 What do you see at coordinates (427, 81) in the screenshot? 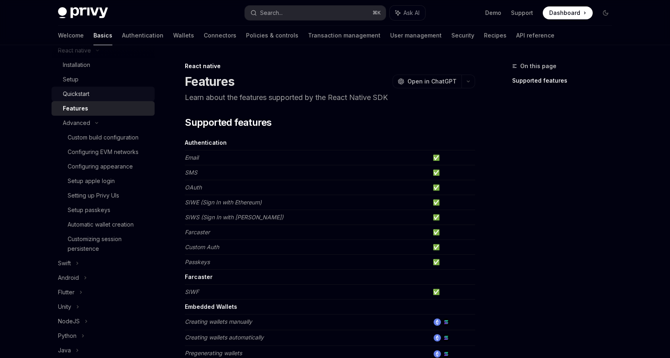
I see `button: Open in ChatGPT` at bounding box center [427, 81].